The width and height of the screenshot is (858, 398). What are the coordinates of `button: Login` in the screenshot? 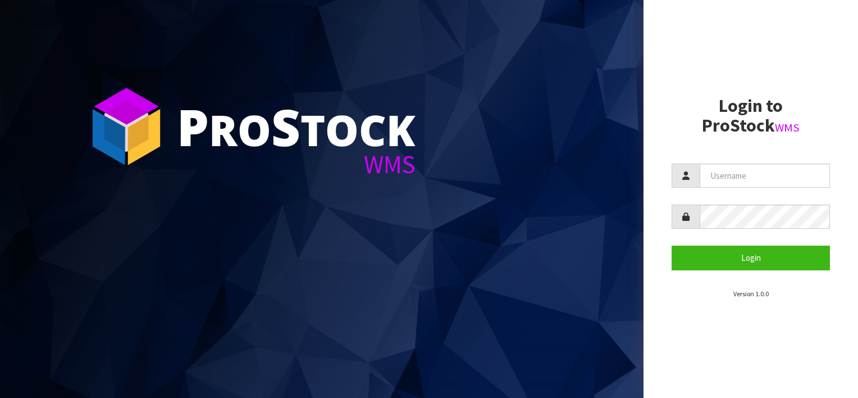 It's located at (751, 257).